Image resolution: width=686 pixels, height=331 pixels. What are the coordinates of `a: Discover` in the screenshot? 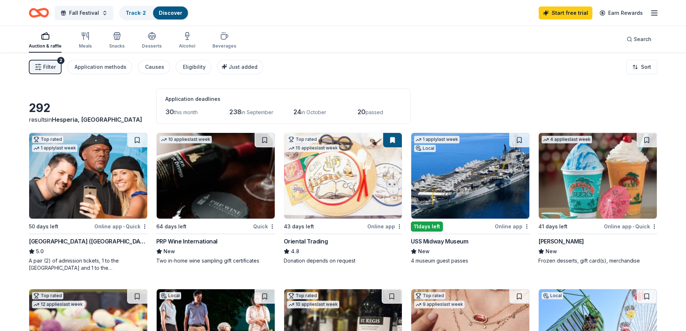 It's located at (170, 13).